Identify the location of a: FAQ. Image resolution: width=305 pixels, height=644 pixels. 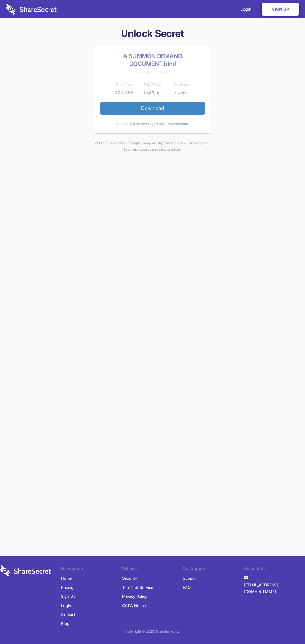
(187, 587).